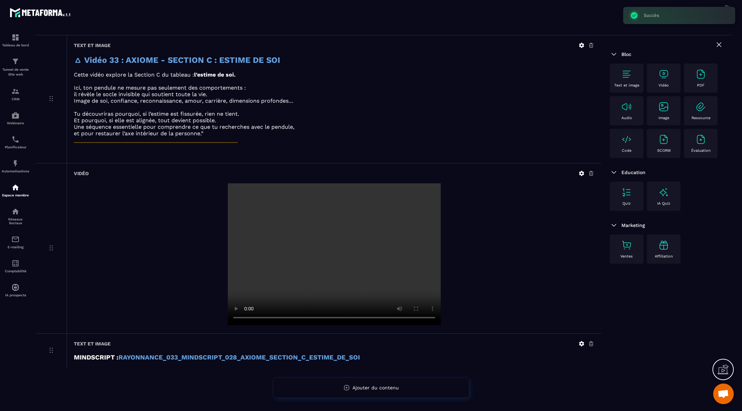  What do you see at coordinates (141, 94) in the screenshot?
I see `span: il révèle le socle invisible qui soutient toute la vie.` at bounding box center [141, 94].